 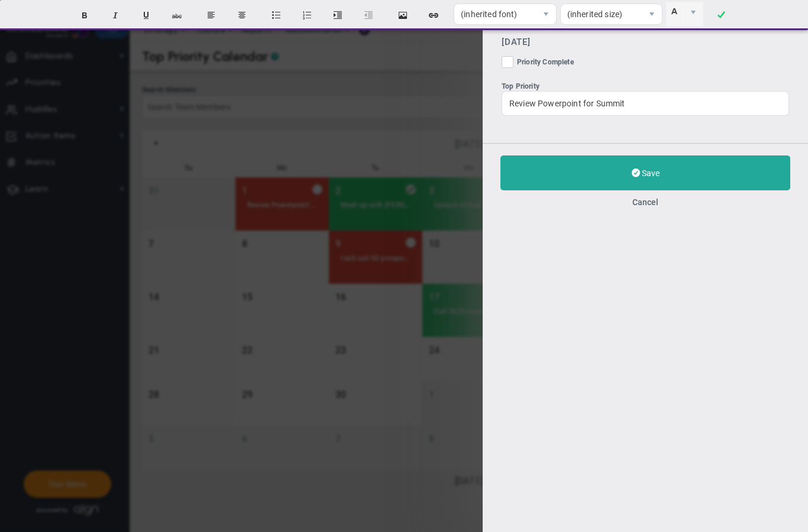 I want to click on button: Save, so click(x=645, y=172).